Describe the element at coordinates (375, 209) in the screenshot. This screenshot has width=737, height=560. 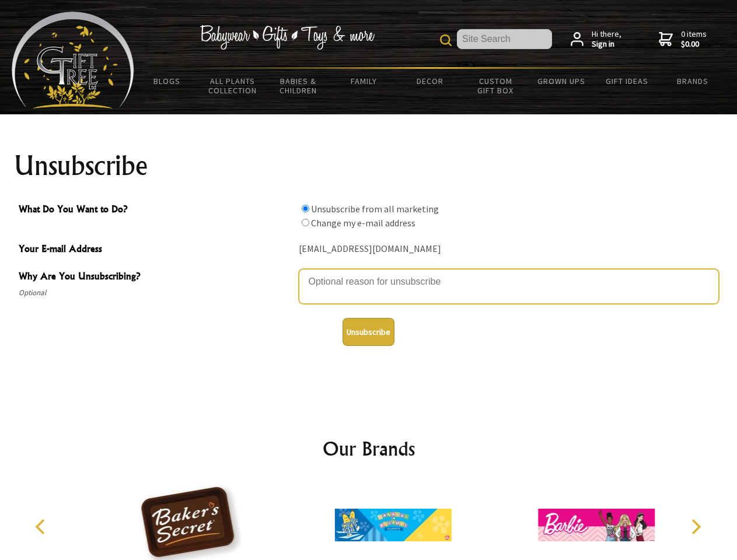
I see `label: Unsubscribe from all marketing` at that location.